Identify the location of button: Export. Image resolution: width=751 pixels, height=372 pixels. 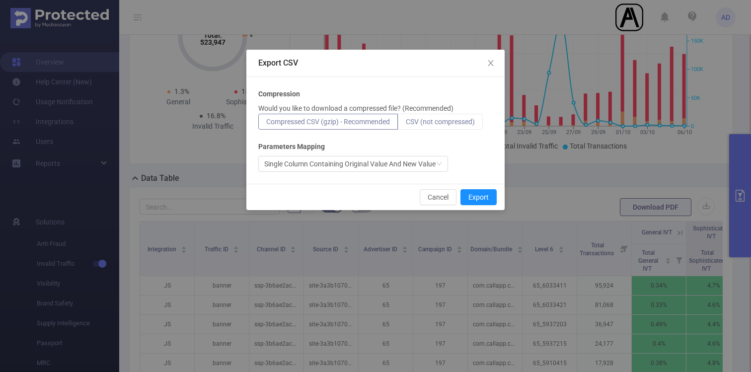
(478, 197).